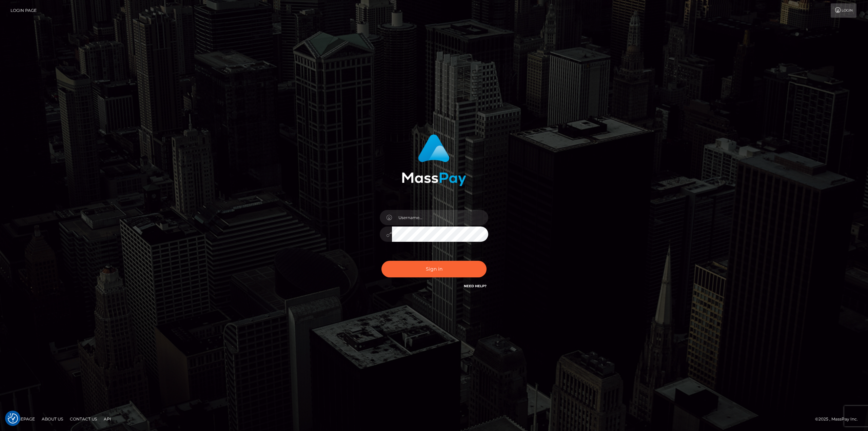  Describe the element at coordinates (22, 419) in the screenshot. I see `a: Homepage` at that location.